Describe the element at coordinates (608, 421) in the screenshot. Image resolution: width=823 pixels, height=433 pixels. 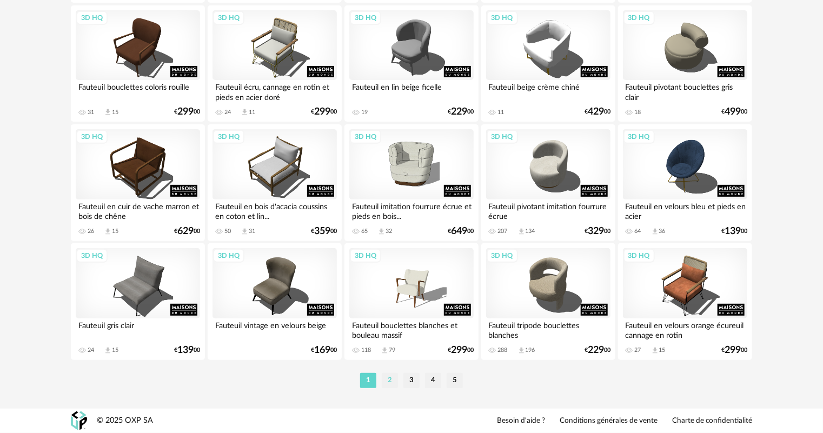
I see `a: Conditions générales de vente` at that location.